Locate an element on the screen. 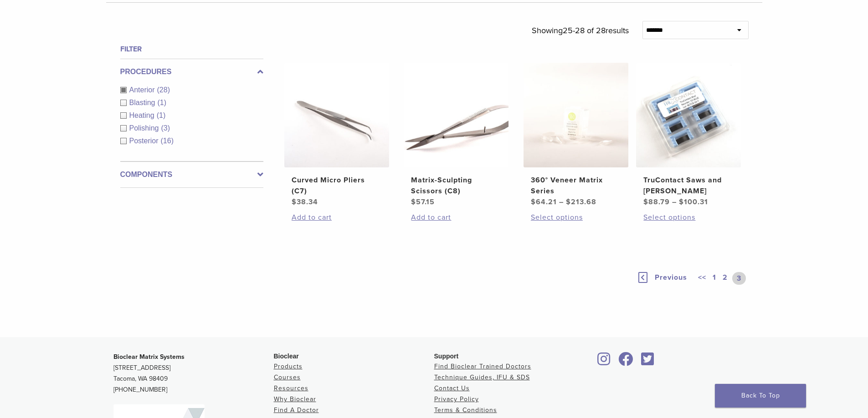  a: Select options for “TruContact Saws and Sanders” is located at coordinates (689, 217).